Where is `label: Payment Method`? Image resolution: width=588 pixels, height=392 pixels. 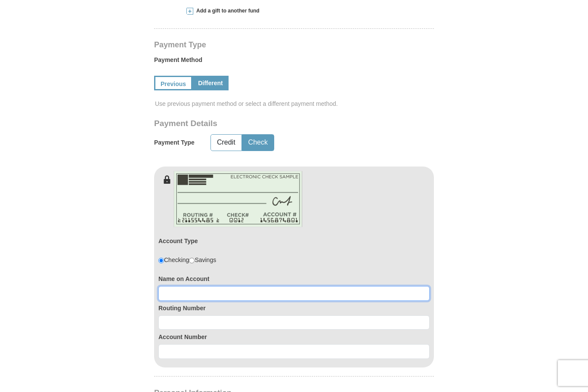
label: Payment Method is located at coordinates (294, 62).